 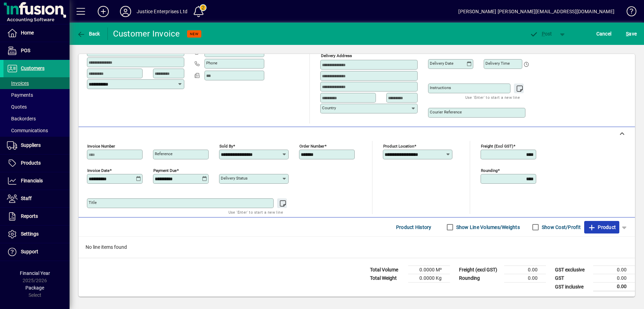 I want to click on mat-label: Payment due, so click(x=165, y=171).